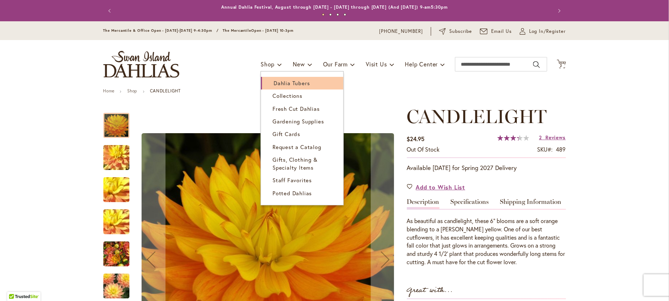 Image resolution: width=669 pixels, height=301 pixels. I want to click on strong: SKU, so click(545, 149).